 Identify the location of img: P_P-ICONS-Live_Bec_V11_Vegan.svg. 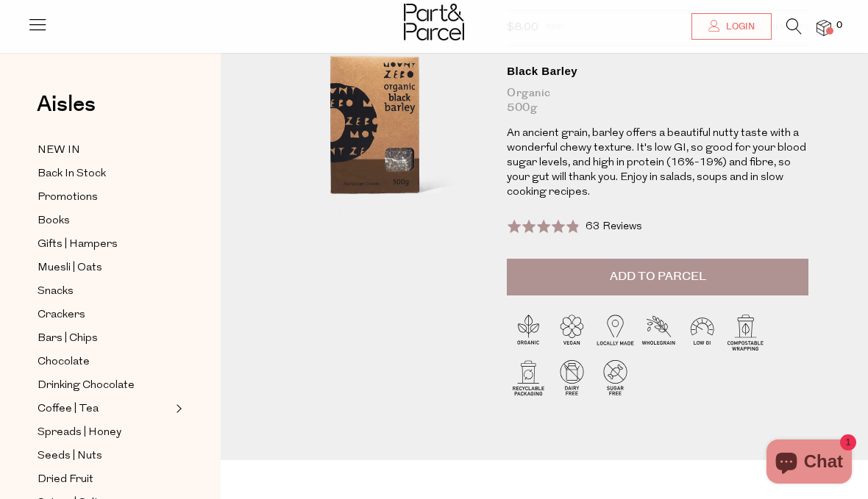
(572, 332).